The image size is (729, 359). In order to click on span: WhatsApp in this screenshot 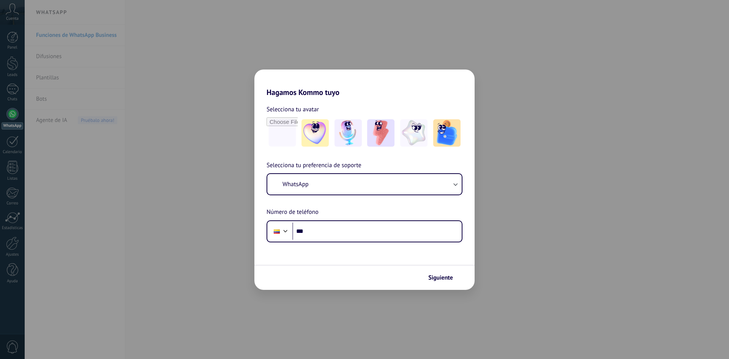, I will do `click(295, 184)`.